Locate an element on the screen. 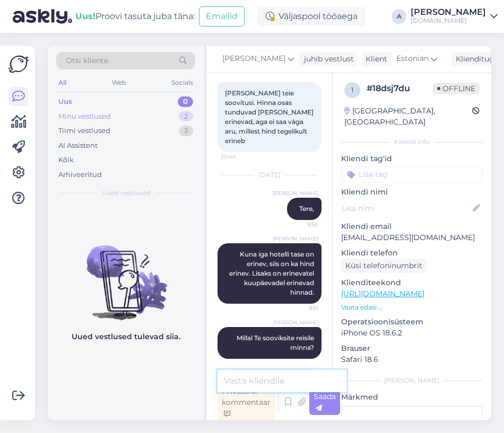 Image resolution: width=504 pixels, height=433 pixels. p: Safari 18.6 is located at coordinates (411, 359).